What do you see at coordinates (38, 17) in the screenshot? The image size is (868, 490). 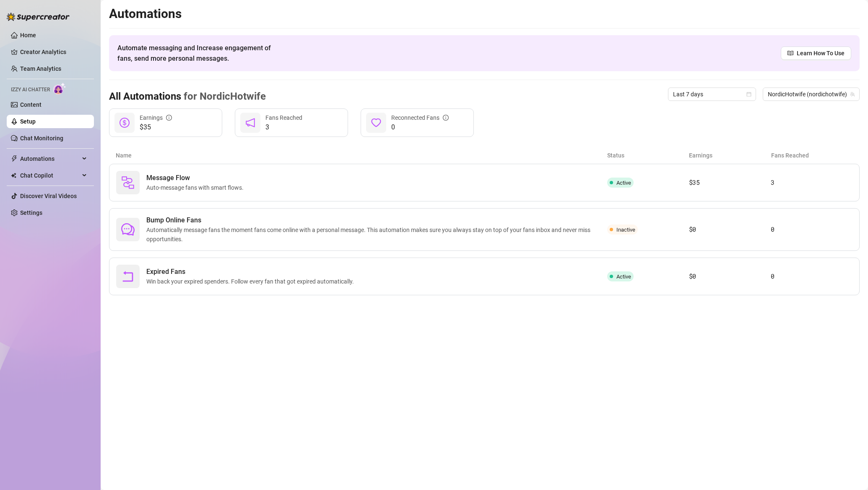 I see `img: logo-BBDzfeDw.svg` at bounding box center [38, 17].